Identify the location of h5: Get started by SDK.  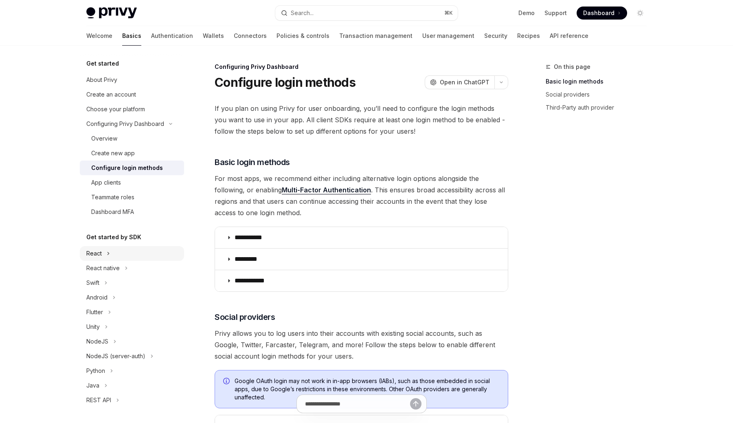
(114, 237).